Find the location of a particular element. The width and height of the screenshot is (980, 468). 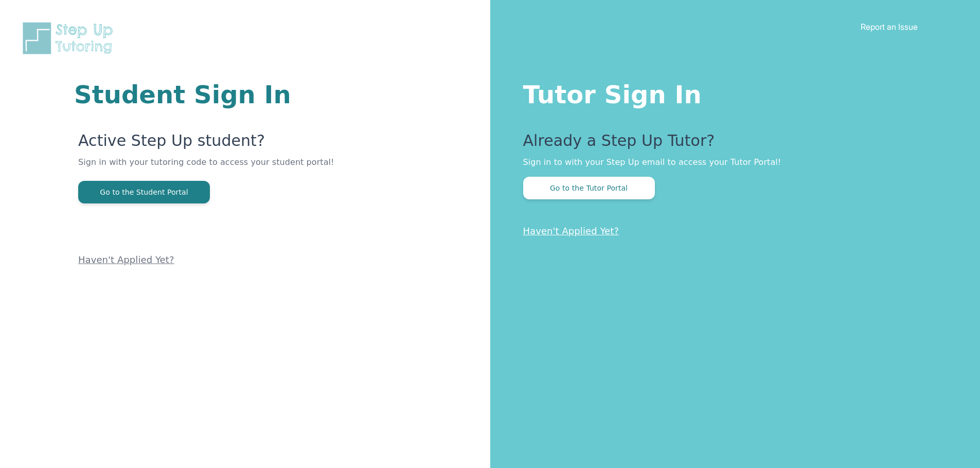

button: Go to the Tutor Portal is located at coordinates (589, 188).